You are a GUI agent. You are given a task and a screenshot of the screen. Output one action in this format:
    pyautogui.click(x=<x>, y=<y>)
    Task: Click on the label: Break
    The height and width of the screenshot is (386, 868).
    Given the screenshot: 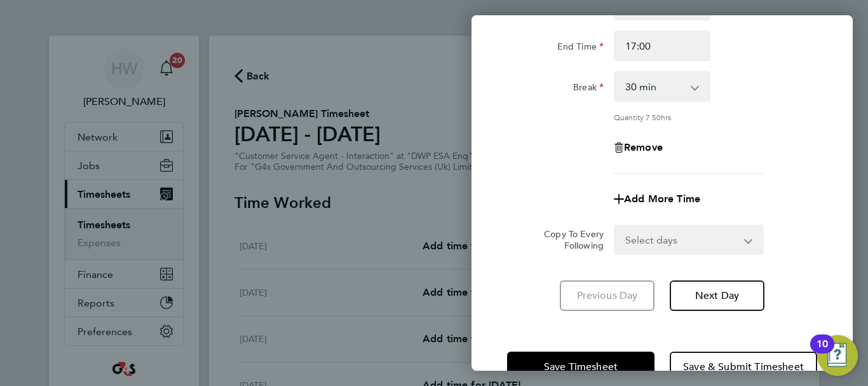 What is the action you would take?
    pyautogui.click(x=589, y=89)
    